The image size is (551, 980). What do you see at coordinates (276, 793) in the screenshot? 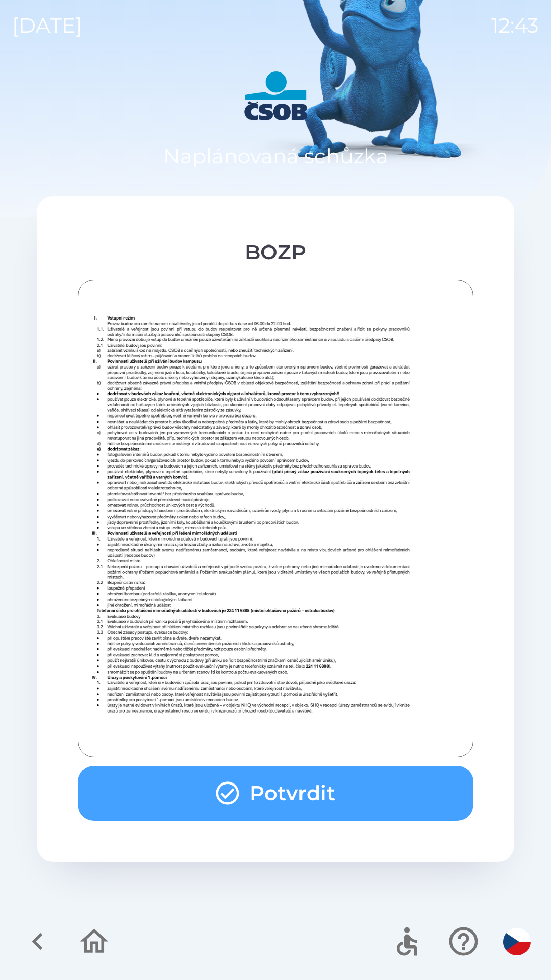
I see `button: Potvrdit` at bounding box center [276, 793].